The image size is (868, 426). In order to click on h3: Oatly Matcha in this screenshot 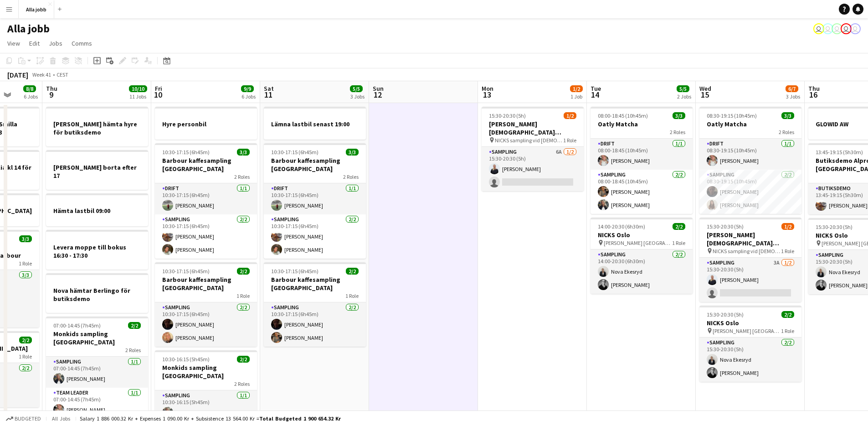, I will do `click(641, 124)`.